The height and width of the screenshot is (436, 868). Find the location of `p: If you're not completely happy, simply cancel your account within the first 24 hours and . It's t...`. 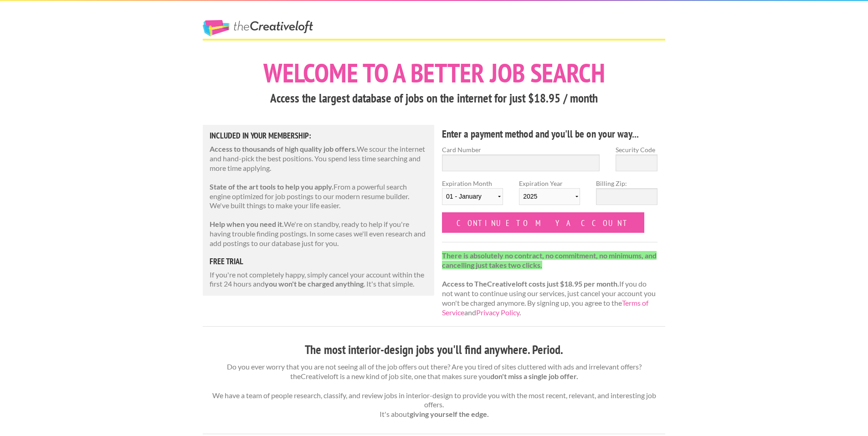

p: If you're not completely happy, simply cancel your account within the first 24 hours and . It's t... is located at coordinates (318, 280).